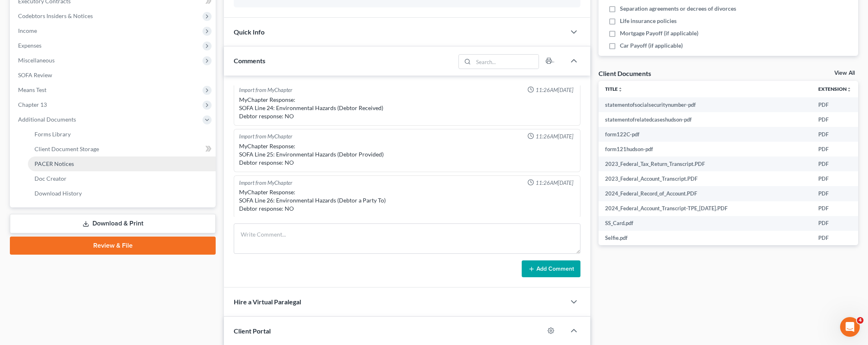 The height and width of the screenshot is (345, 868). I want to click on a: Doc Creator, so click(121, 179).